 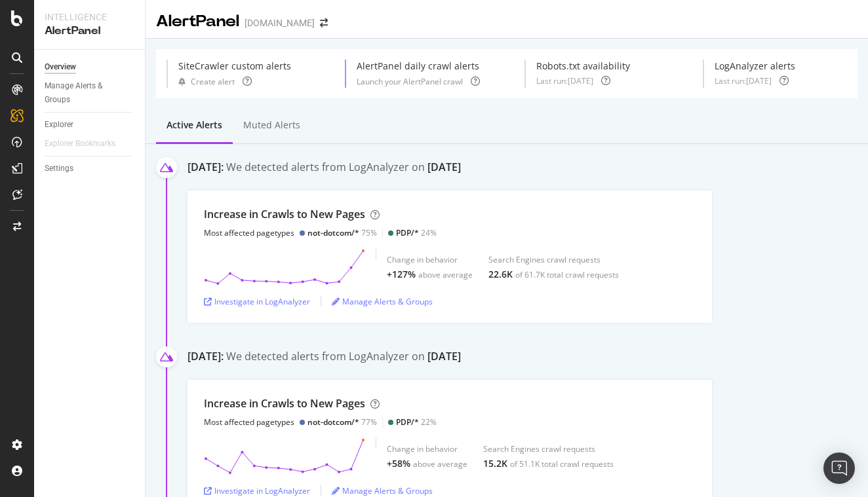 What do you see at coordinates (410, 82) in the screenshot?
I see `button: Launch your AlertPanel crawl` at bounding box center [410, 82].